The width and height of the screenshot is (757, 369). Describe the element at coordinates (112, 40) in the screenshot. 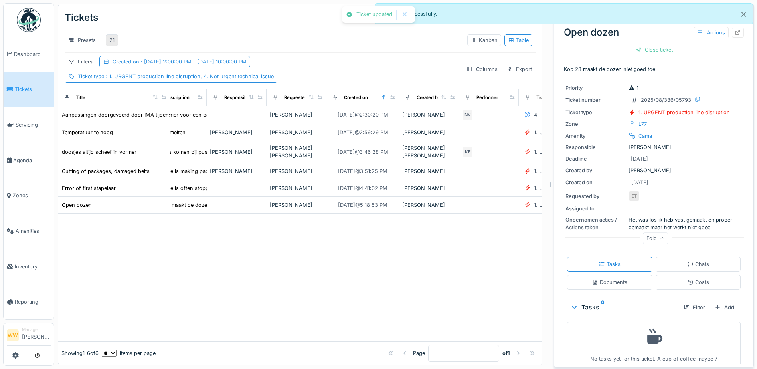

I see `div: 21` at that location.